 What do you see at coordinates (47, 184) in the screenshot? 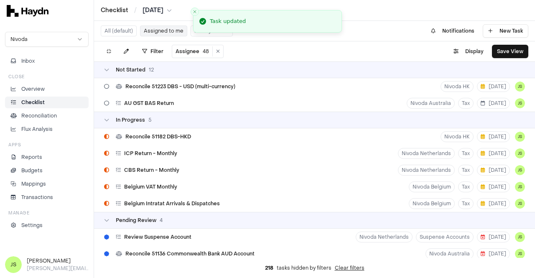
I see `a: Mappings` at bounding box center [47, 184].